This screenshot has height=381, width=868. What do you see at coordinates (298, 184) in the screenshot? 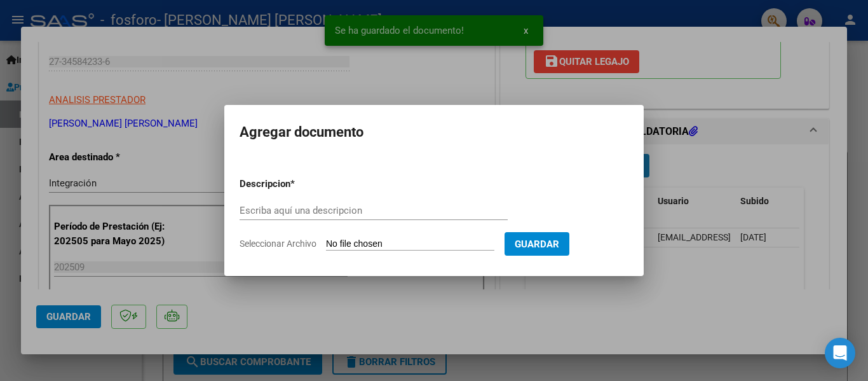
I see `p: Descripcion` at bounding box center [298, 184].